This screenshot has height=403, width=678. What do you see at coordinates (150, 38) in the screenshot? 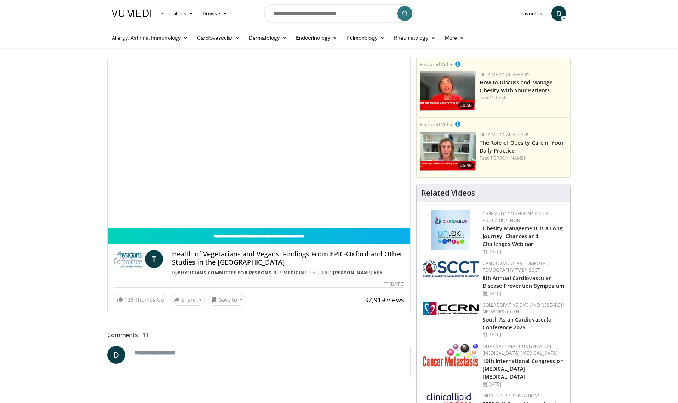
I see `a: Allergy, Asthma, Immunology` at bounding box center [150, 38].